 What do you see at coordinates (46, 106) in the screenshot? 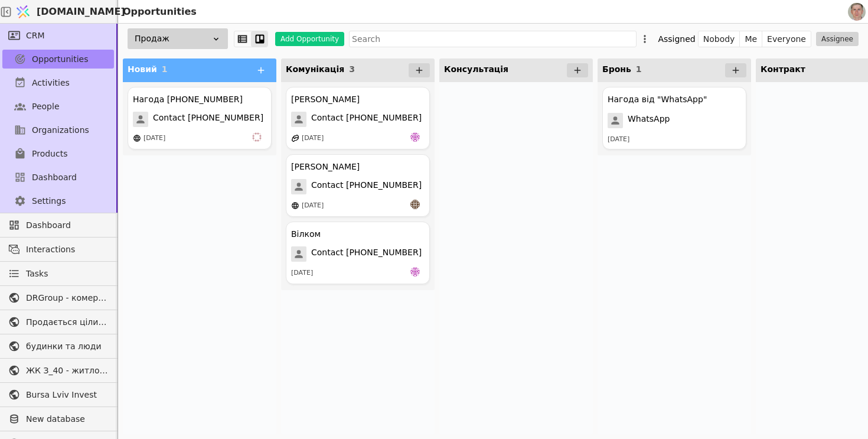
I see `span: People` at bounding box center [46, 106].